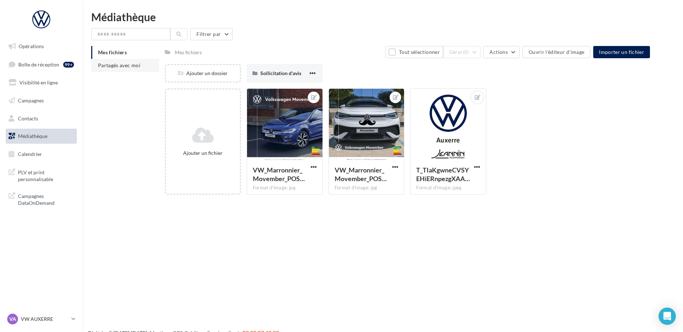 The width and height of the screenshot is (683, 332). I want to click on span: (0), so click(465, 52).